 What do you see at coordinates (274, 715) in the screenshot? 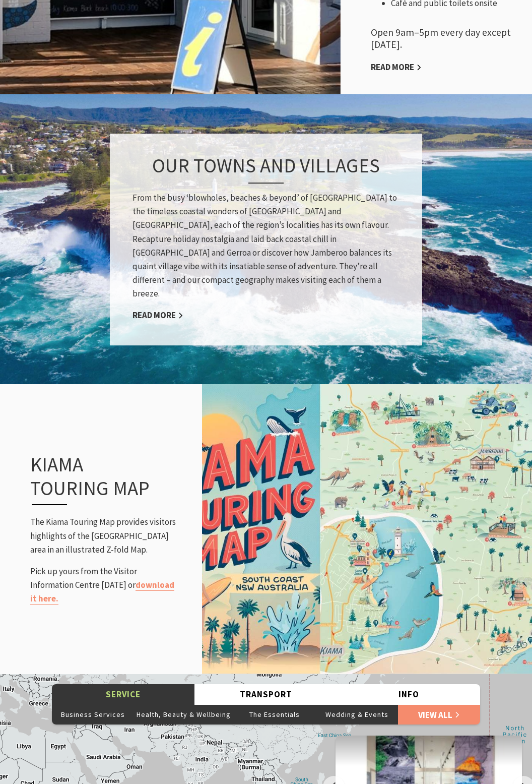
I see `button: The Essentials` at bounding box center [274, 715].